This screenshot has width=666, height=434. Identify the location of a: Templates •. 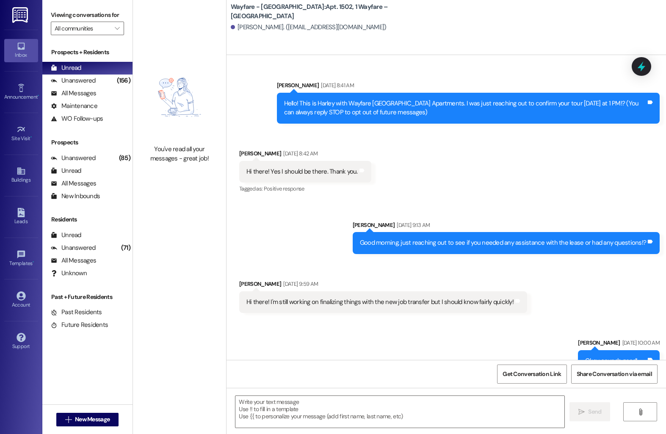
(21, 259).